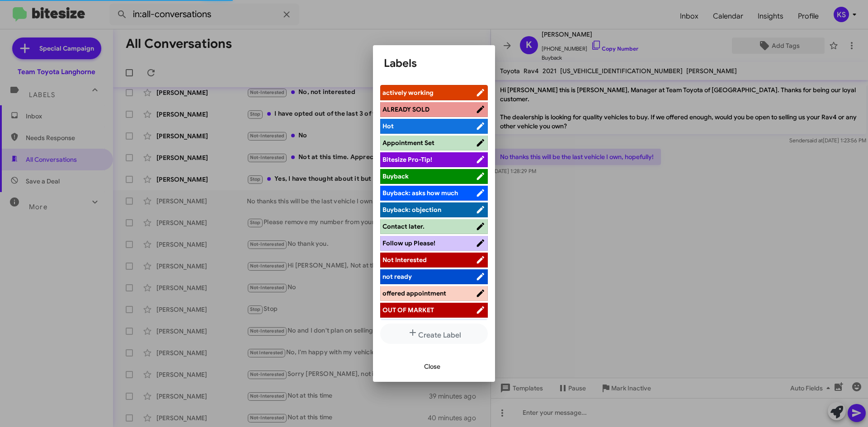 This screenshot has height=427, width=868. What do you see at coordinates (413, 293) in the screenshot?
I see `span: offered appointment` at bounding box center [413, 293].